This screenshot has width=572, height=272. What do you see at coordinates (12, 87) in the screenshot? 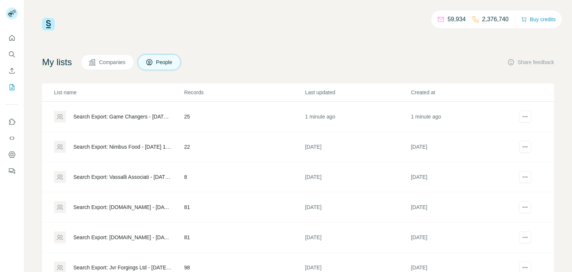
I see `button: My lists` at bounding box center [12, 87].